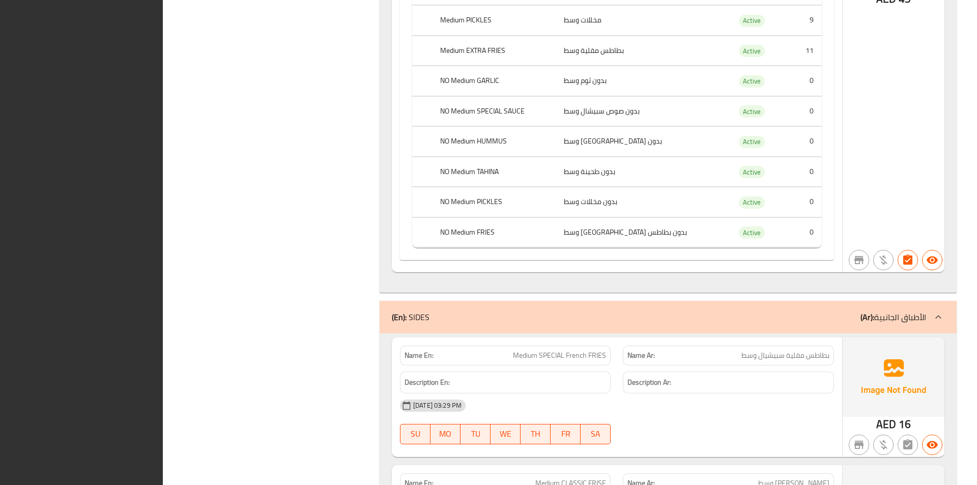  What do you see at coordinates (494, 20) in the screenshot?
I see `th: Medium PICKLES` at bounding box center [494, 20].